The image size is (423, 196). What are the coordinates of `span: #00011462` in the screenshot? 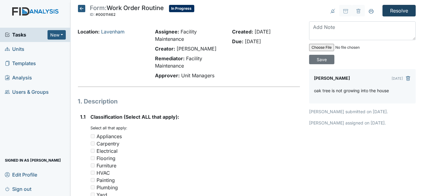 It's located at (106, 14).